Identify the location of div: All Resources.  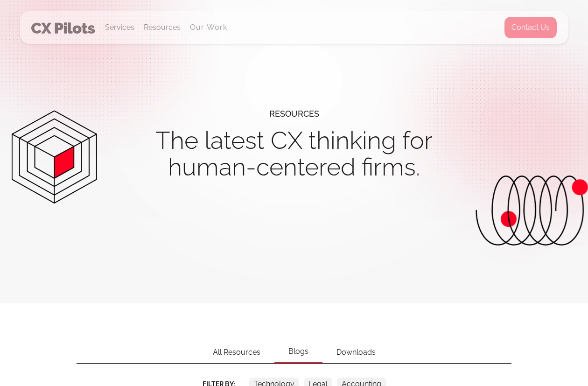
(237, 352).